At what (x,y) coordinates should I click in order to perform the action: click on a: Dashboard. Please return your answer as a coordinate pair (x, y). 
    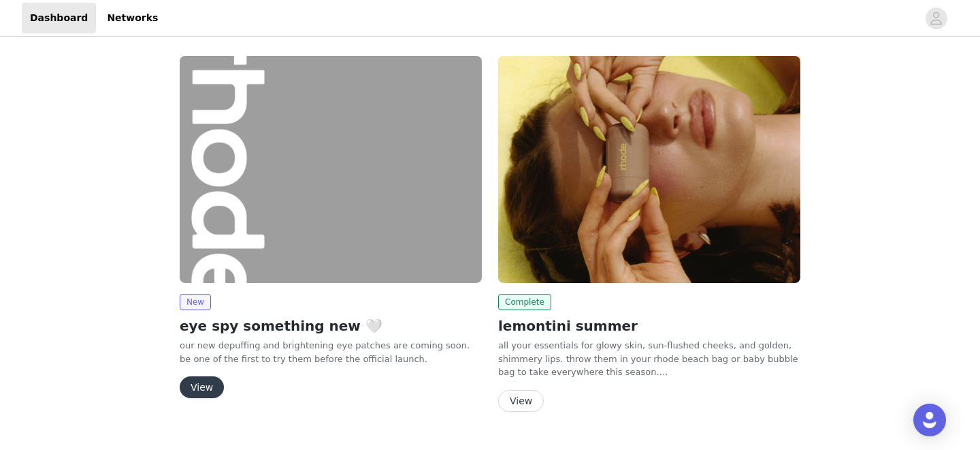
    Looking at the image, I should click on (58, 18).